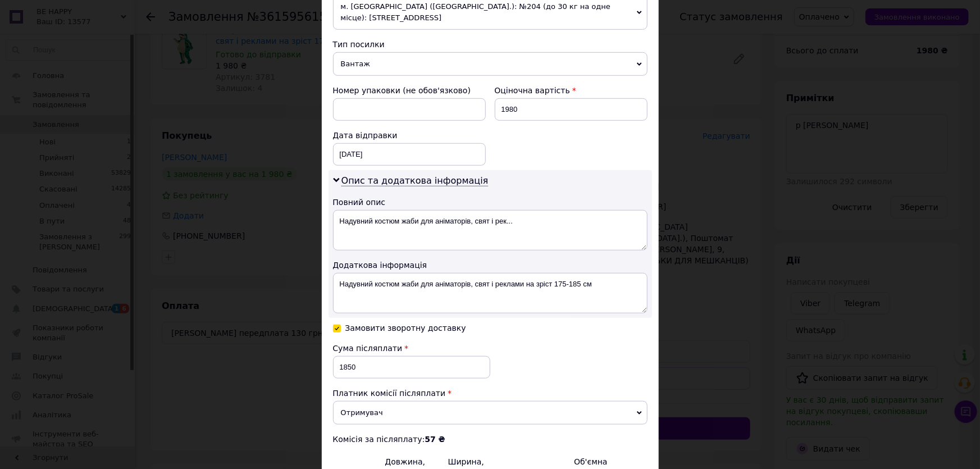 This screenshot has width=980, height=469. I want to click on div: Комісія за післяплату:, so click(490, 440).